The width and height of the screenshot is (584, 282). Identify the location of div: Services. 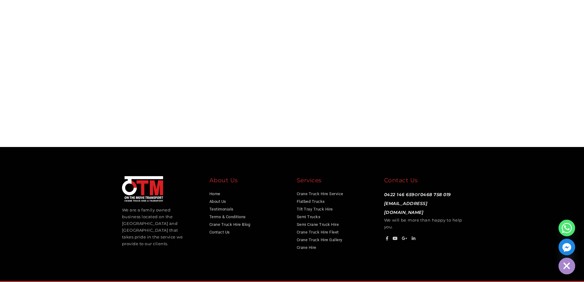
(336, 181).